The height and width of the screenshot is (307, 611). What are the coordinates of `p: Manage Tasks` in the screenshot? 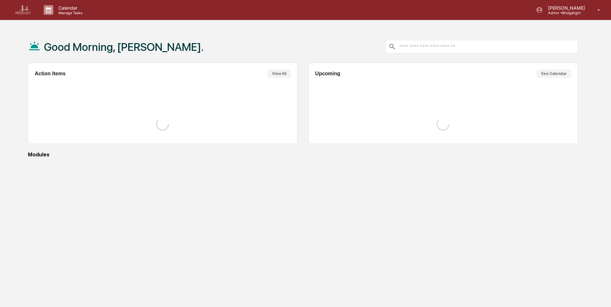 It's located at (69, 13).